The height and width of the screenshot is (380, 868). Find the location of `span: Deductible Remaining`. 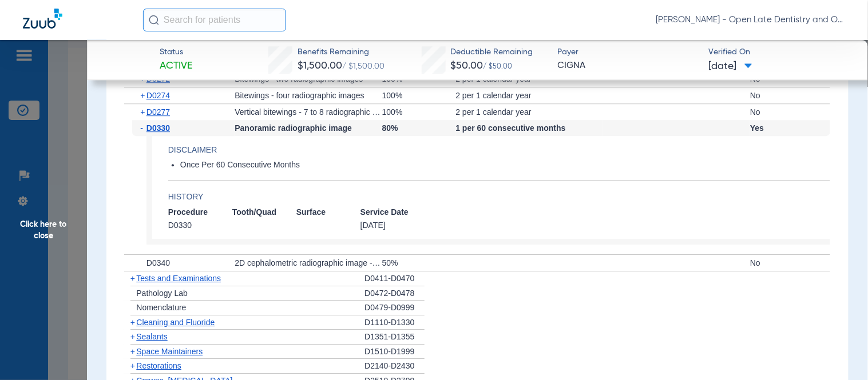

span: Deductible Remaining is located at coordinates (492, 52).